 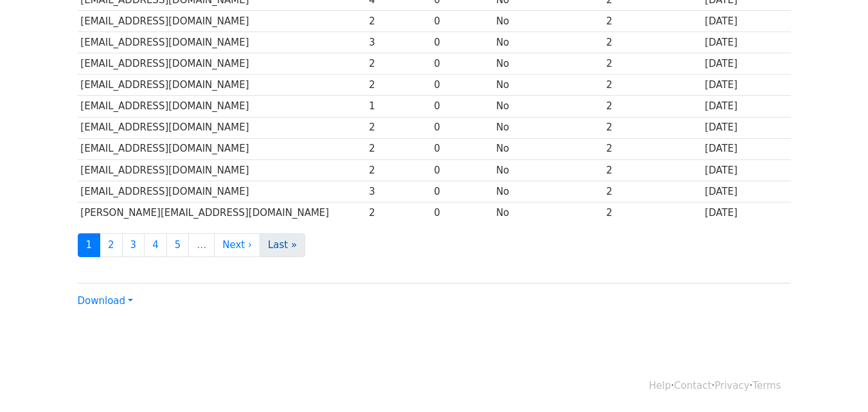 I want to click on a: 1, so click(x=90, y=244).